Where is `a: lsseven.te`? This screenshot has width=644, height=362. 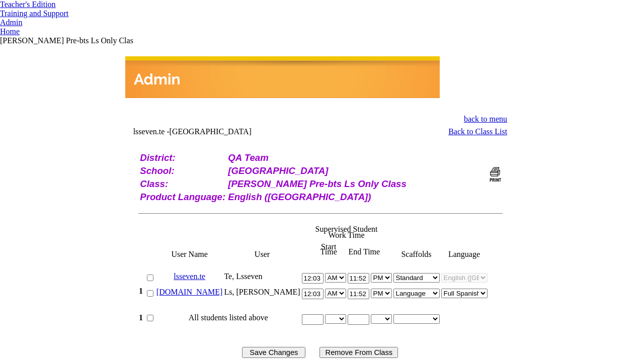
a: lsseven.te is located at coordinates (189, 276).